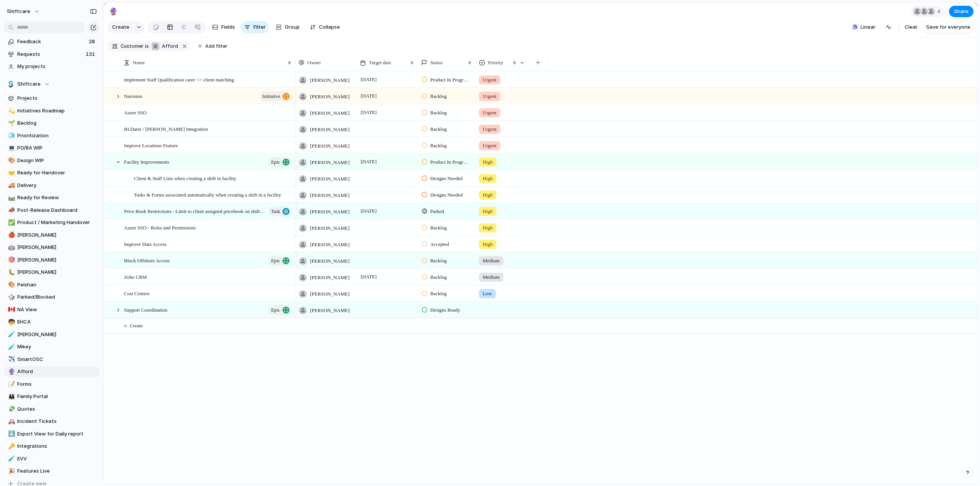 The image size is (980, 486). I want to click on span: Ready for Review, so click(57, 198).